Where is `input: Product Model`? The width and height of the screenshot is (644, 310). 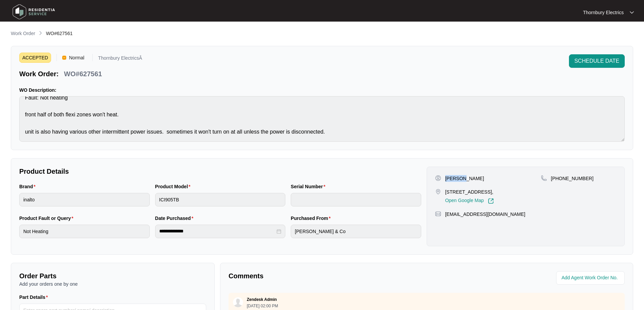 input: Product Model is located at coordinates (220, 200).